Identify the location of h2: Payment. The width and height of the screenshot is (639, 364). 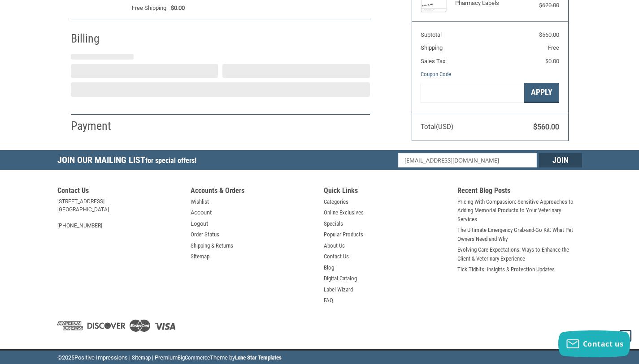
(97, 126).